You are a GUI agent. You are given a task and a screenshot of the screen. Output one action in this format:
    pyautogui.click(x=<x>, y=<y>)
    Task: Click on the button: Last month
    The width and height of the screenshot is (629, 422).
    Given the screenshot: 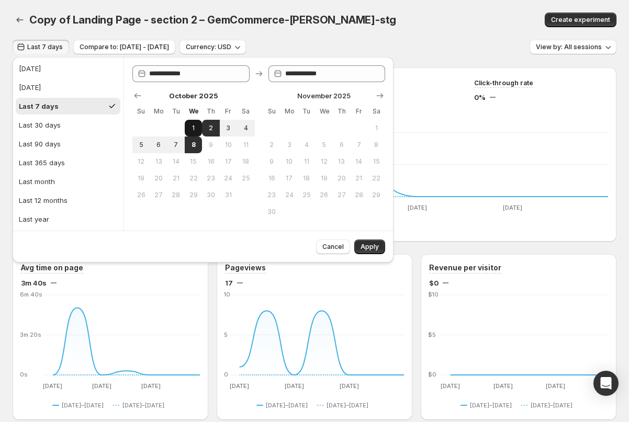 What is the action you would take?
    pyautogui.click(x=68, y=182)
    